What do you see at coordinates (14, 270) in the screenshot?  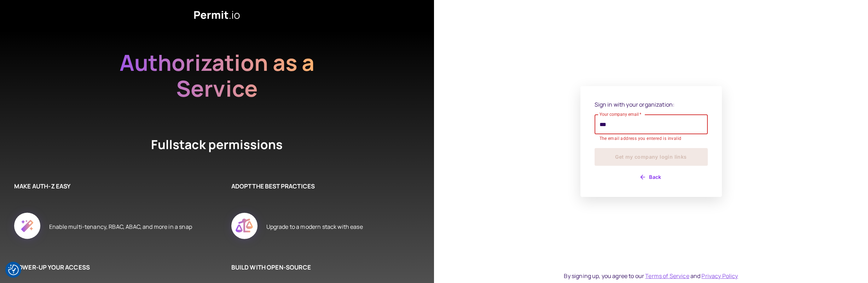 I see `button: Consent Preferences` at bounding box center [14, 270].